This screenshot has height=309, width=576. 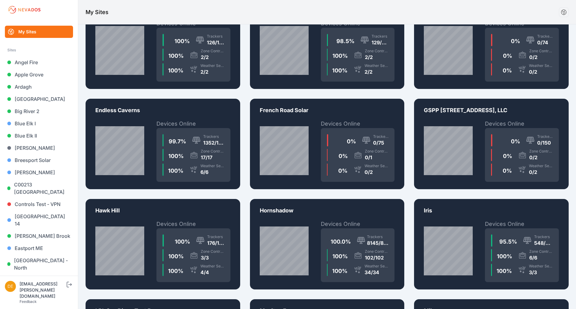 I want to click on div: 1352/1356, so click(x=214, y=143).